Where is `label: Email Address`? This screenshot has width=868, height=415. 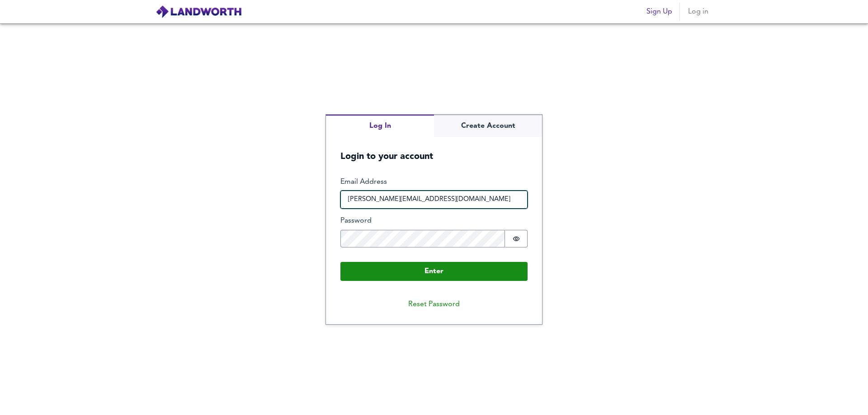 label: Email Address is located at coordinates (434, 182).